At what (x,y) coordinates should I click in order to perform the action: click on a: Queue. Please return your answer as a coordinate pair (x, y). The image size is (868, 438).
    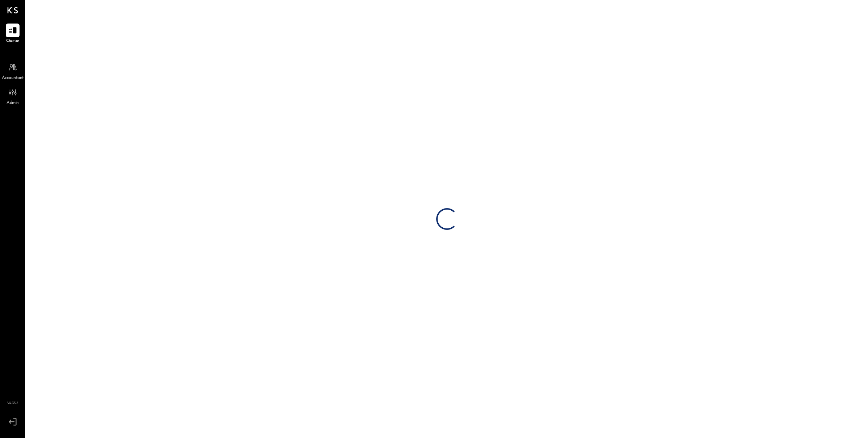
    Looking at the image, I should click on (13, 34).